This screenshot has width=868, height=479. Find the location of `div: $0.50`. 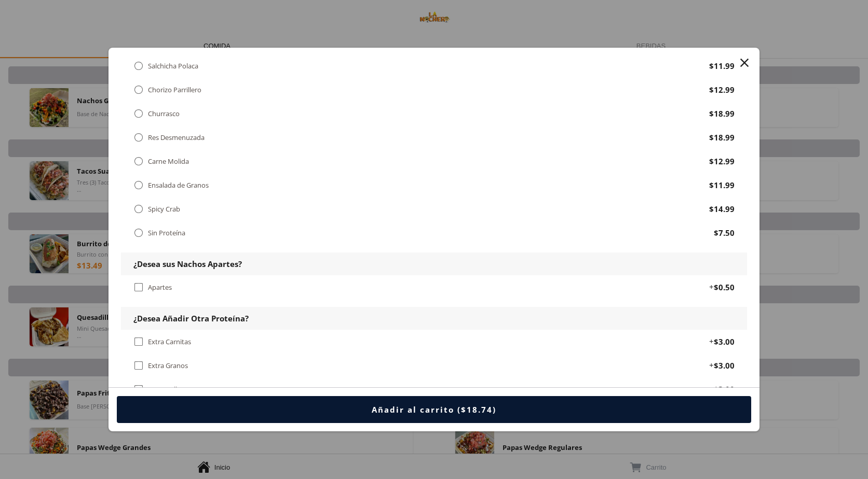

div: $0.50 is located at coordinates (724, 287).